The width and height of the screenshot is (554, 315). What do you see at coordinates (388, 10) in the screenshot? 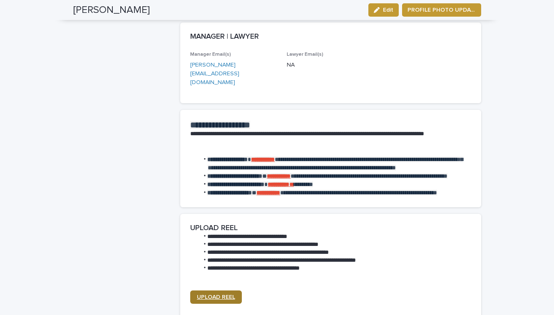
I see `span: Edit` at bounding box center [388, 10].